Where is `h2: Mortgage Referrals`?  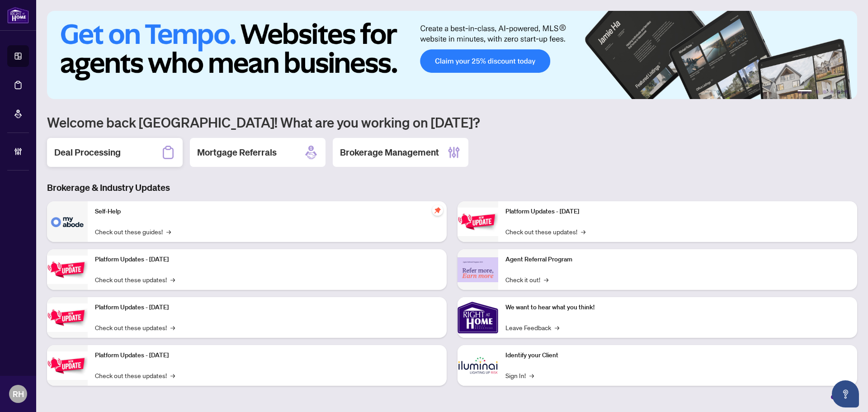 h2: Mortgage Referrals is located at coordinates (237, 152).